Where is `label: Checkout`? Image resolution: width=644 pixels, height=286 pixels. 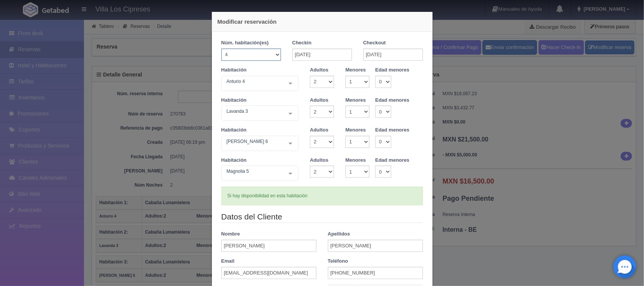 label: Checkout is located at coordinates (375, 43).